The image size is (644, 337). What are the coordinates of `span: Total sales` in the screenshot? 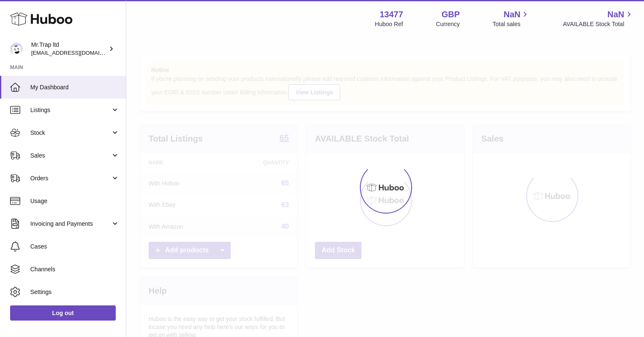 It's located at (511, 24).